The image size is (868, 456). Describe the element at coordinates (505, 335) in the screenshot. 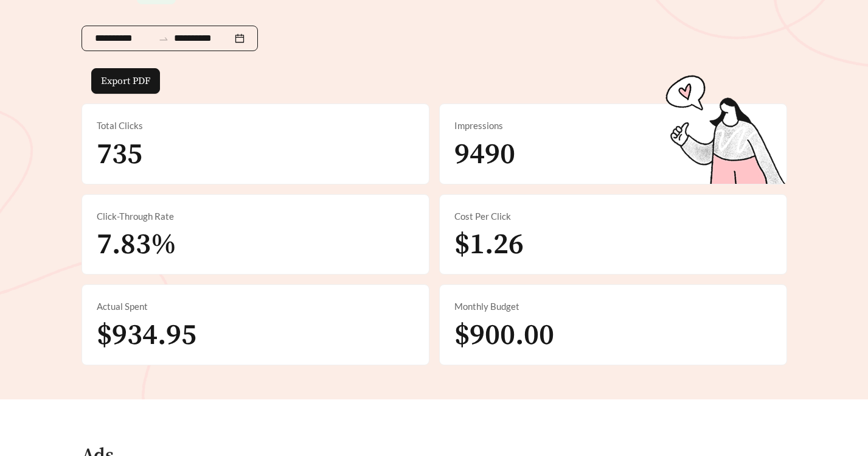

I see `span: $900.00` at that location.